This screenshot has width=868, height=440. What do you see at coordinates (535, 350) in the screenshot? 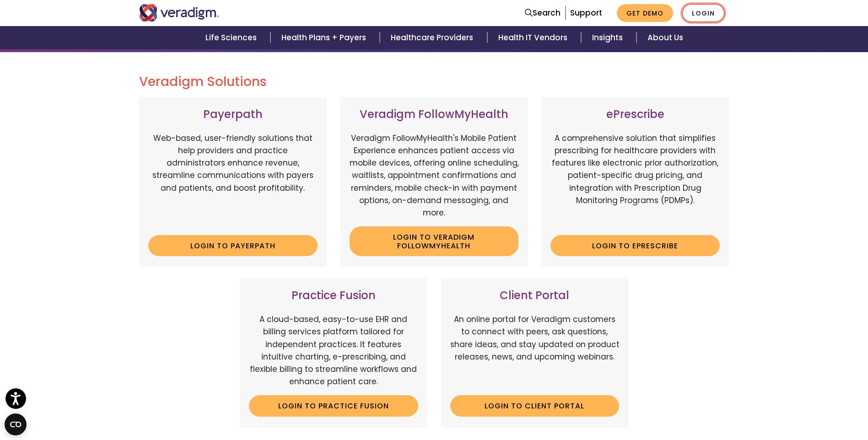
I see `p: An online portal for Veradigm customers to connect with peers, ask questions, share ideas, and st...` at bounding box center [535, 350].